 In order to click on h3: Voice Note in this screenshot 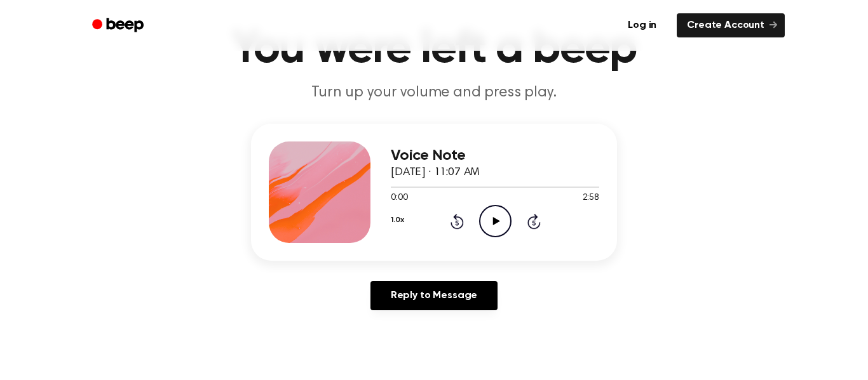, I will do `click(495, 156)`.